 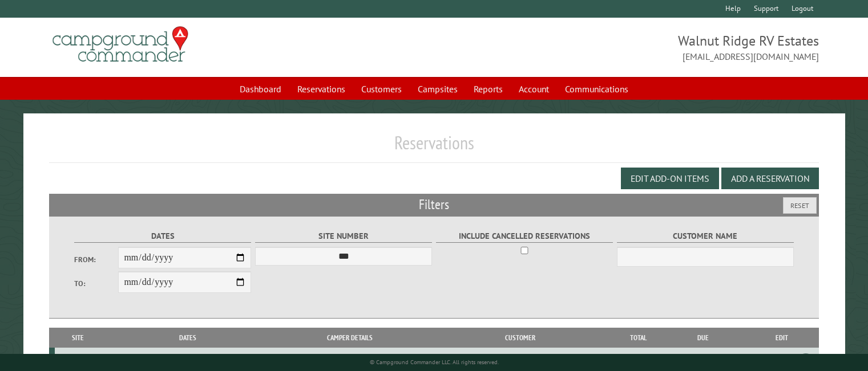 What do you see at coordinates (188, 337) in the screenshot?
I see `th: Dates` at bounding box center [188, 337].